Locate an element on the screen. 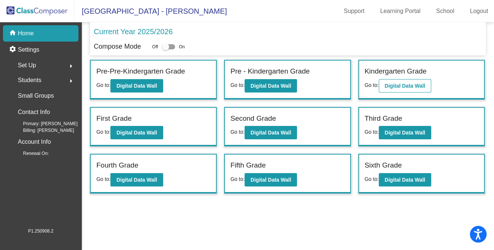  label: First Grade is located at coordinates (114, 119).